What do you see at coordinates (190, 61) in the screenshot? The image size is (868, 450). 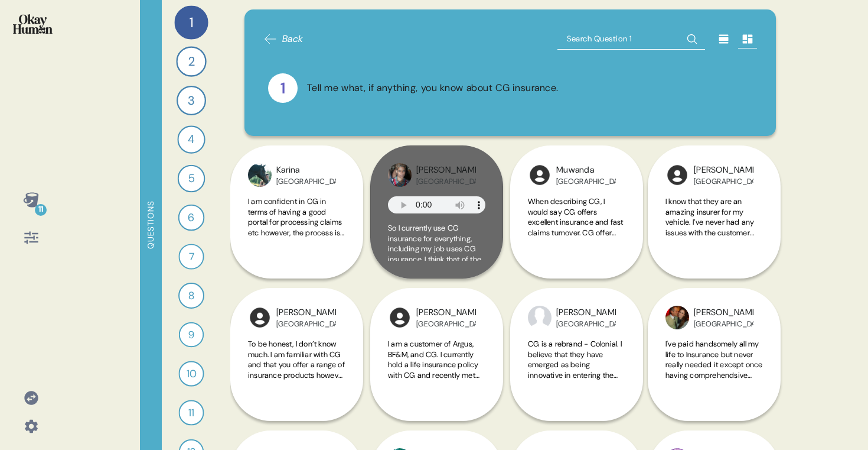 I see `div: 2` at bounding box center [190, 61].